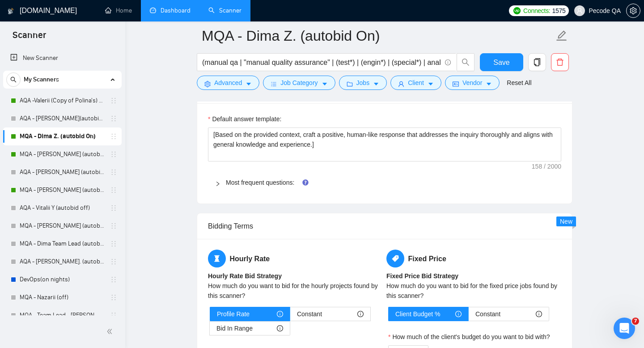  What do you see at coordinates (111, 332) in the screenshot?
I see `span: double-left` at bounding box center [111, 332].